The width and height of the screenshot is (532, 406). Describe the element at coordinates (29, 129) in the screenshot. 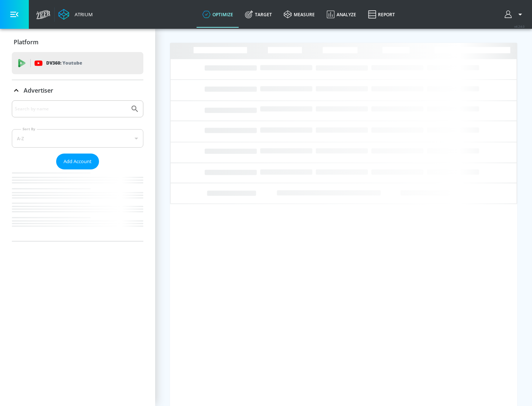

I see `label: Sort By` at that location.